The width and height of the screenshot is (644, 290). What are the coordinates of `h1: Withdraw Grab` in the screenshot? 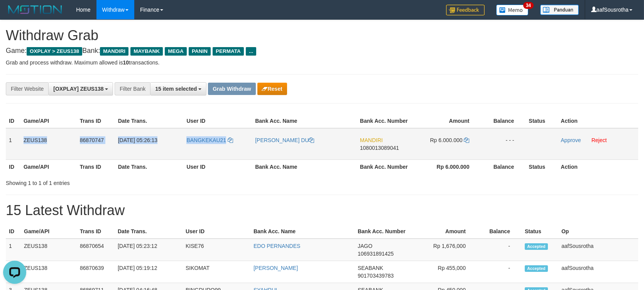 It's located at (322, 36).